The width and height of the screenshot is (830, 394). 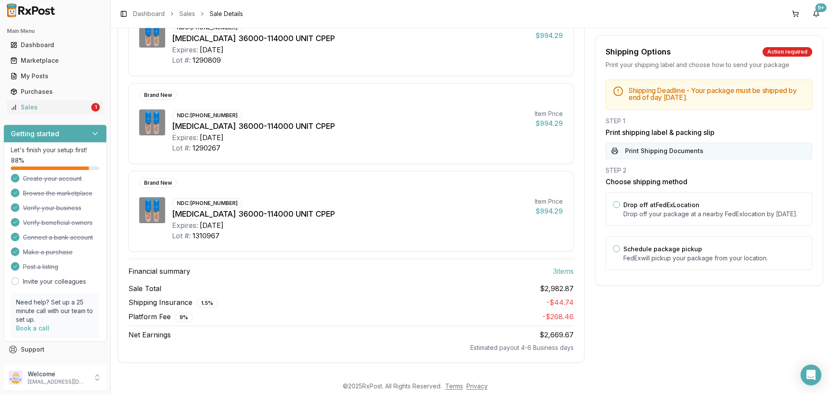 What do you see at coordinates (31, 10) in the screenshot?
I see `img: RxPost Logo` at bounding box center [31, 10].